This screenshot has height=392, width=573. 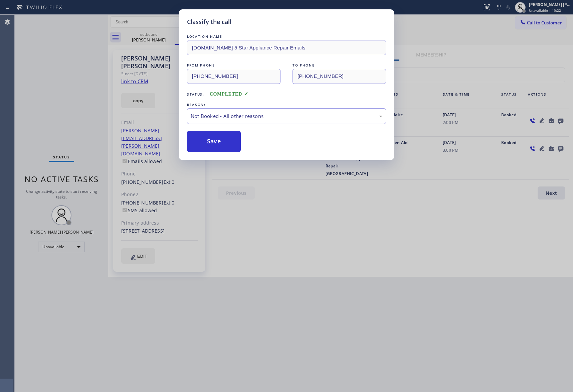 I want to click on div: Not Booked - All other reasons, so click(x=286, y=116).